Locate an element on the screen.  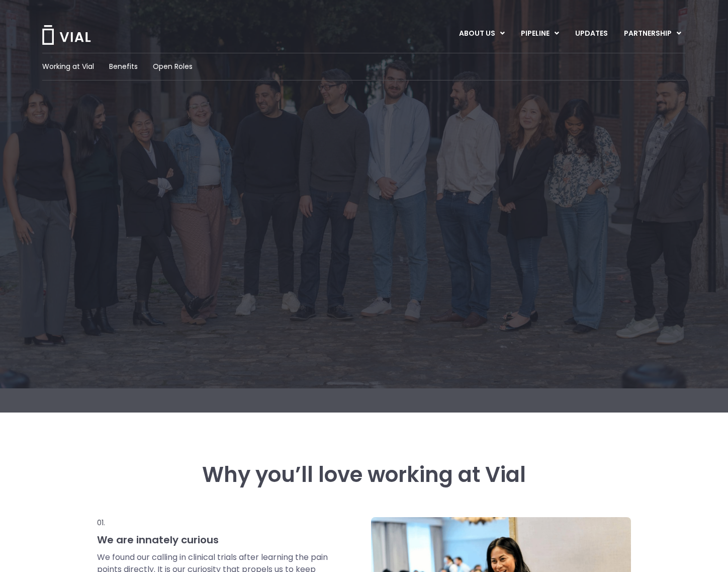
a: Open Roles is located at coordinates (172, 66).